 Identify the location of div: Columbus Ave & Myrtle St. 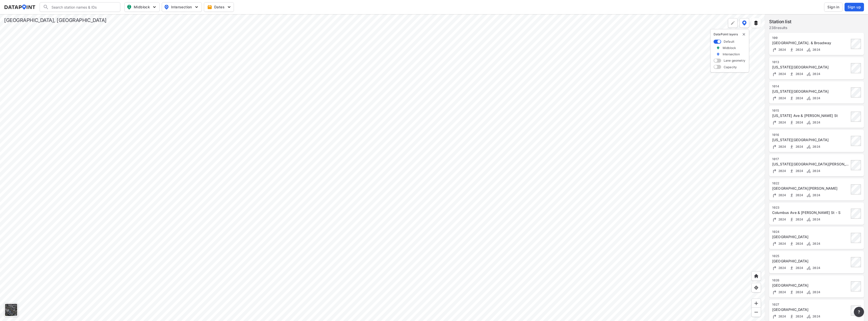
(811, 286).